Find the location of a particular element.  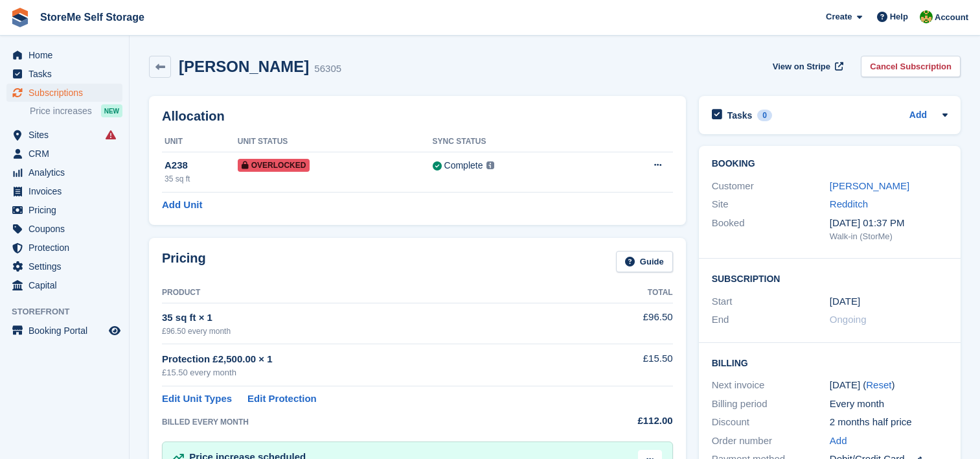

div: NEW is located at coordinates (112, 111).